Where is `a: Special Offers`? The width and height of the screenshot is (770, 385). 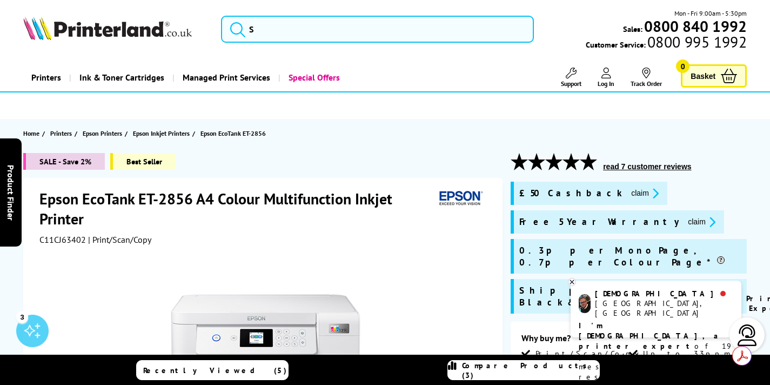
a: Special Offers is located at coordinates (313, 77).